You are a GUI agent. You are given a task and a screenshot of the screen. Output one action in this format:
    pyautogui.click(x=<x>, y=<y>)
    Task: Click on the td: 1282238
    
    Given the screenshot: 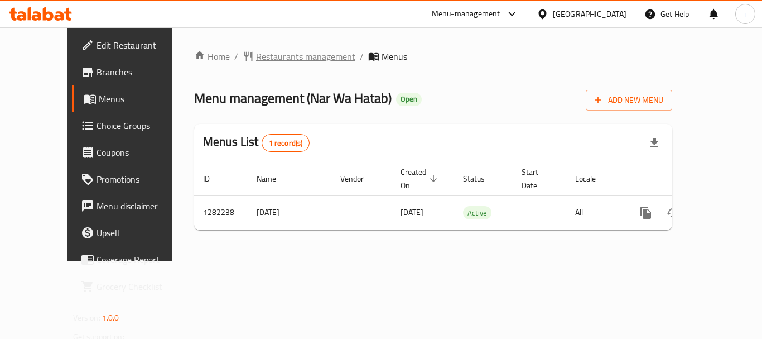 What is the action you would take?
    pyautogui.click(x=221, y=212)
    